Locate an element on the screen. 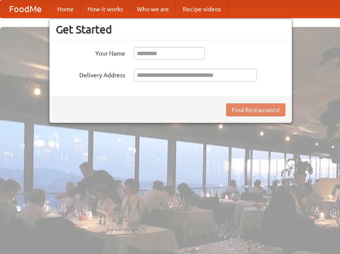 The image size is (340, 254). a: Who we are is located at coordinates (153, 9).